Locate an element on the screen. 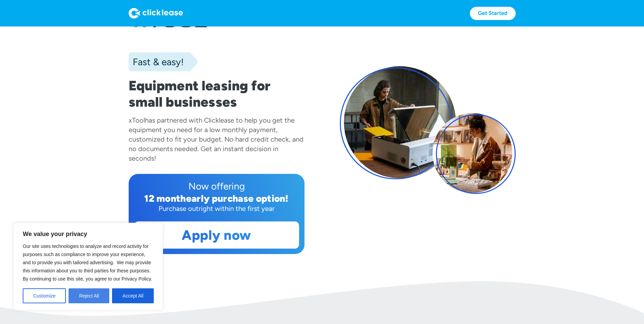 This screenshot has width=644, height=324. a: Get Started is located at coordinates (493, 13).